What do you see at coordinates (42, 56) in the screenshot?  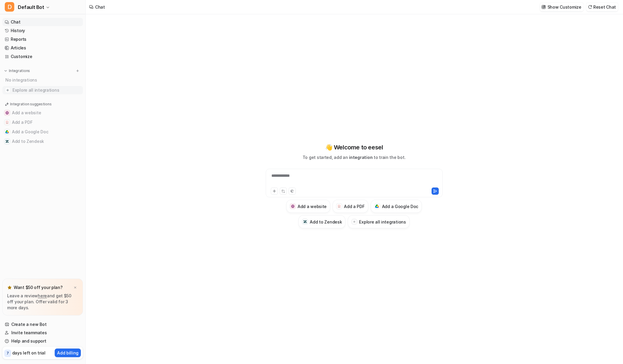 I see `a: Customize` at bounding box center [42, 56].